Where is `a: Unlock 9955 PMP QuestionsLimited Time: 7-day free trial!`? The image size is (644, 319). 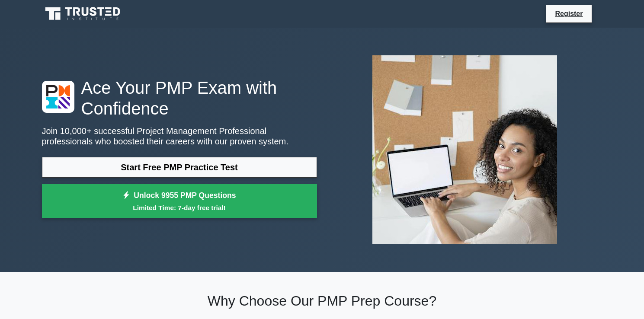 a: Unlock 9955 PMP QuestionsLimited Time: 7-day free trial! is located at coordinates (179, 201).